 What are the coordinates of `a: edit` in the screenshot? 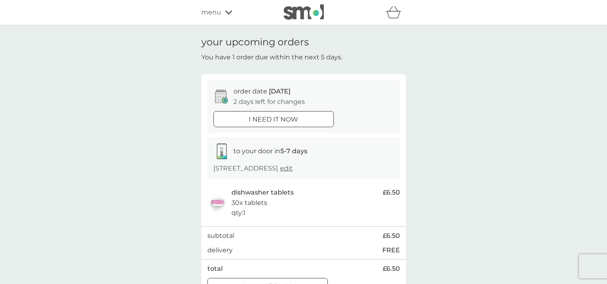 It's located at (287, 168).